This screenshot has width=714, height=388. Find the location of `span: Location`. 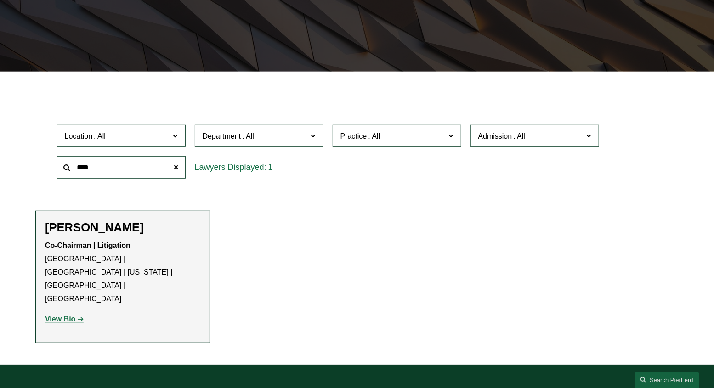

span: Location is located at coordinates (79, 136).